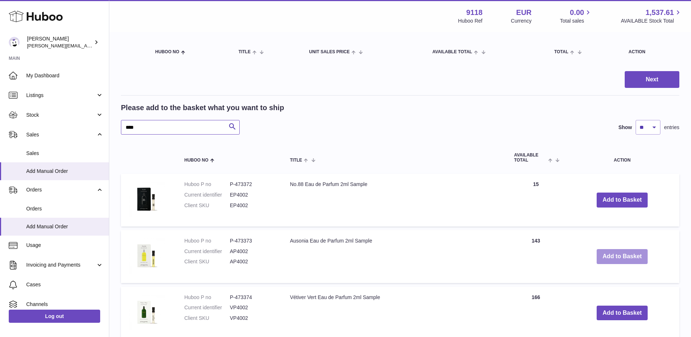  What do you see at coordinates (524, 12) in the screenshot?
I see `strong: EUR` at bounding box center [524, 12].